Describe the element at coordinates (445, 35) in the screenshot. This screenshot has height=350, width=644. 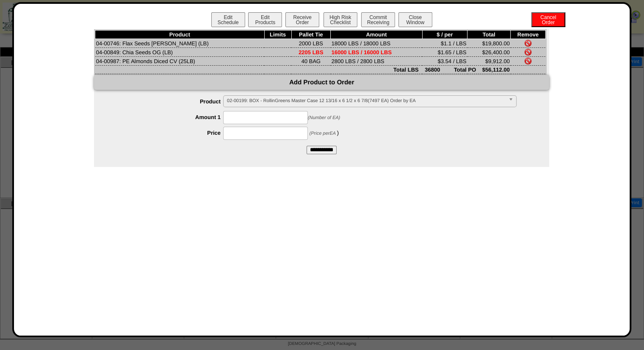
I see `th: $ / per` at that location.